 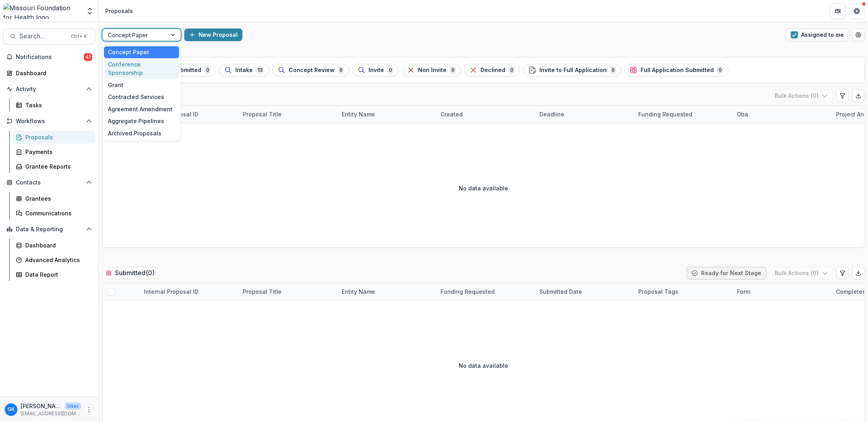 What do you see at coordinates (54, 137) in the screenshot?
I see `a: Proposals` at bounding box center [54, 137].